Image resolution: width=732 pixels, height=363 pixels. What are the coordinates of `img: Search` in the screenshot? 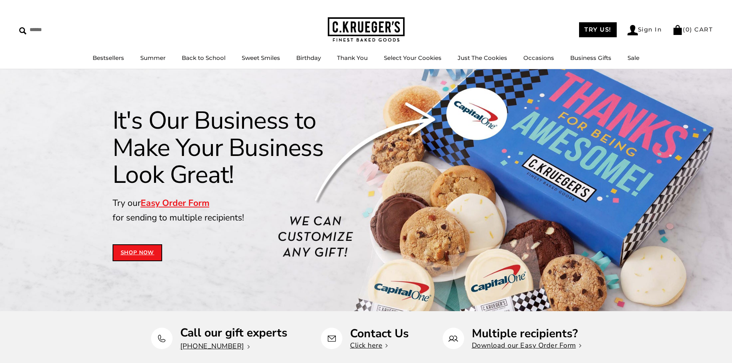 It's located at (23, 31).